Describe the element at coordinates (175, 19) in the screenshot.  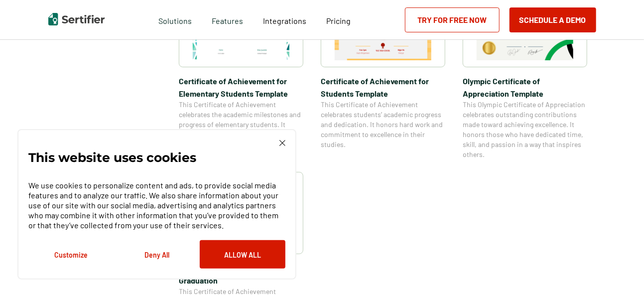
I see `span: Solutions` at that location.